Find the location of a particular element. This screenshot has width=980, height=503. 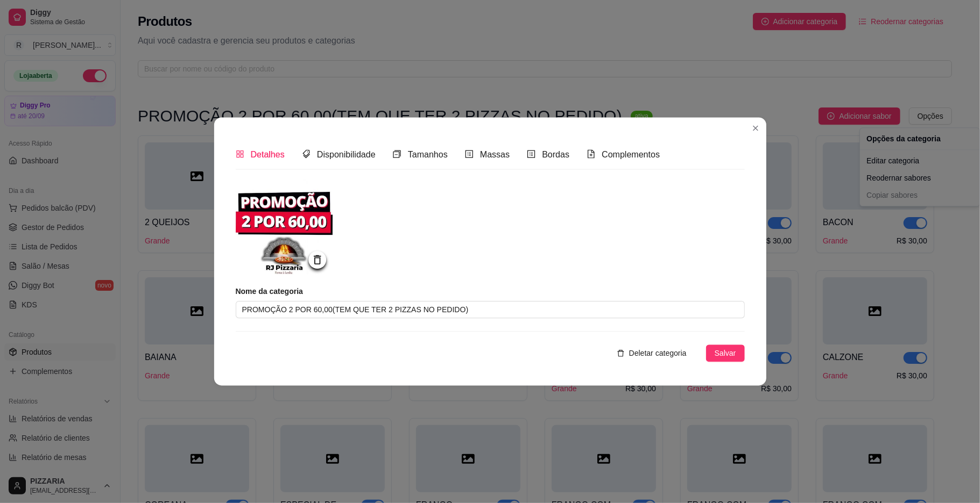

span: Bordas is located at coordinates (555, 155).